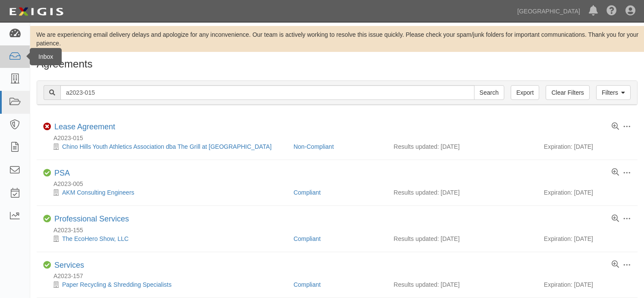 The height and width of the screenshot is (298, 644). Describe the element at coordinates (336, 39) in the screenshot. I see `div: We are experiencing email delivery delays and apologize for any inconvenience. Our team is active...` at that location.